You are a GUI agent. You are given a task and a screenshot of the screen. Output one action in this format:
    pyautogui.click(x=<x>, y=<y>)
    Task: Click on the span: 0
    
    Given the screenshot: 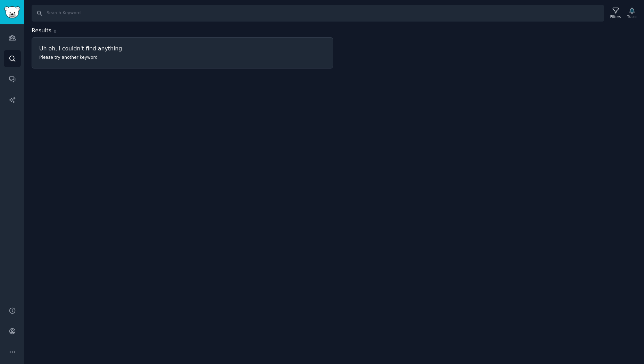 What is the action you would take?
    pyautogui.click(x=55, y=31)
    